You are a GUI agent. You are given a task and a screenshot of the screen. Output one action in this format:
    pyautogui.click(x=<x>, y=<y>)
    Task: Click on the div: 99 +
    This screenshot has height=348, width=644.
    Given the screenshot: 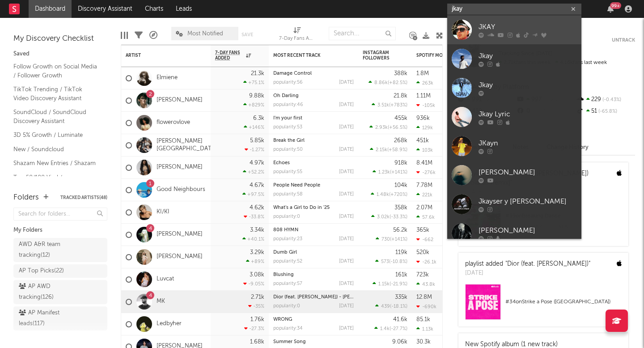 What is the action you would take?
    pyautogui.click(x=615, y=6)
    